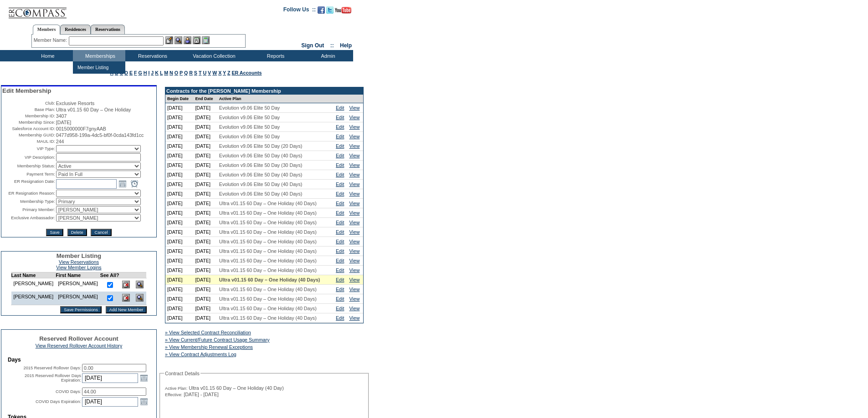 The image size is (868, 418). Describe the element at coordinates (330, 12) in the screenshot. I see `a: Follow us on Twitter` at that location.